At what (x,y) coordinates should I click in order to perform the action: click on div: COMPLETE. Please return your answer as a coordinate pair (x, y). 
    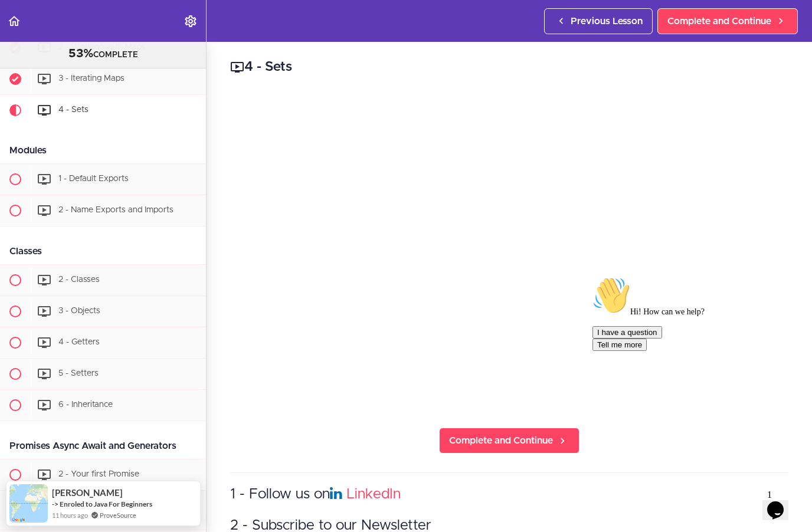
    Looking at the image, I should click on (103, 54).